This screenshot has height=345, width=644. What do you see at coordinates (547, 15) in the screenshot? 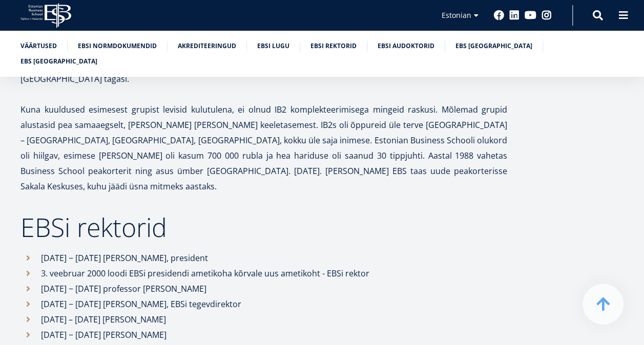
I see `a: Instagram` at bounding box center [547, 15].